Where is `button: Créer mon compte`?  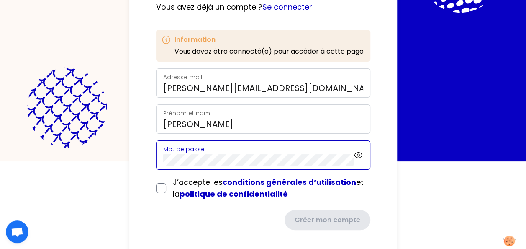
button: Créer mon compte is located at coordinates (327, 220).